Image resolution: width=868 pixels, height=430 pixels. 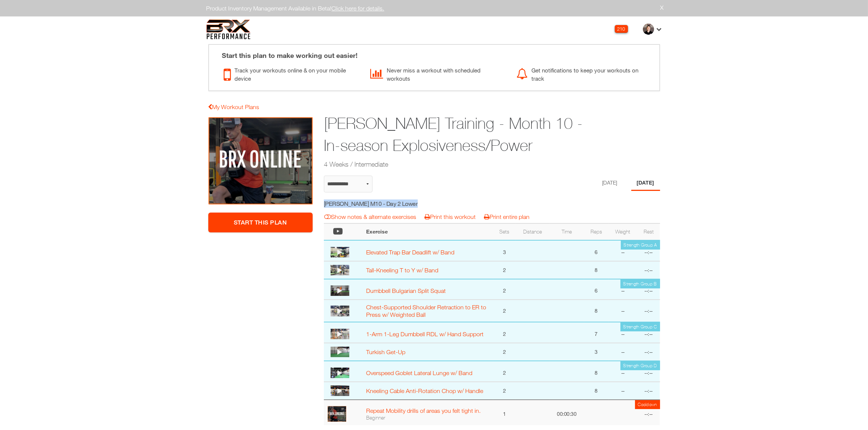 I want to click on a: Tall-Kneeling T to Y w/ Band, so click(x=402, y=270).